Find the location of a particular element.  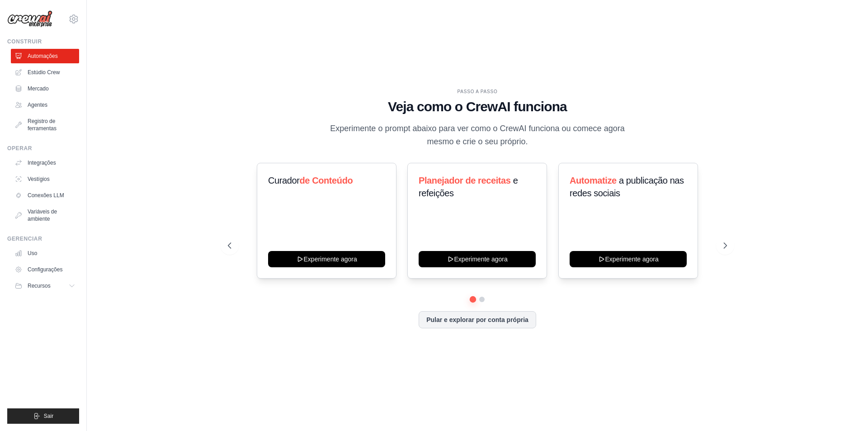

font: Automatize is located at coordinates (593, 180).